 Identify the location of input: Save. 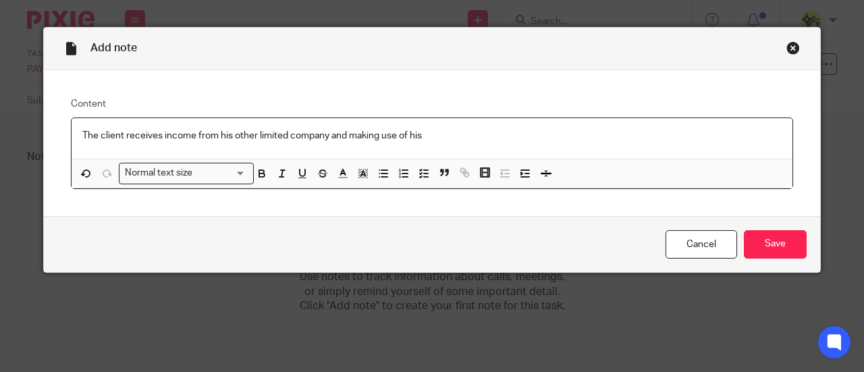
(775, 244).